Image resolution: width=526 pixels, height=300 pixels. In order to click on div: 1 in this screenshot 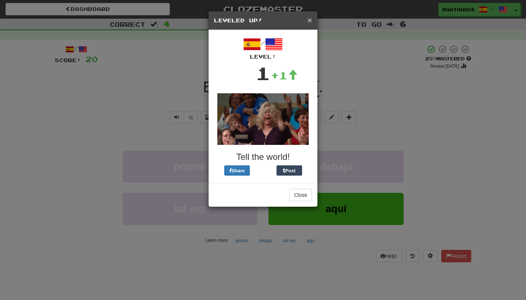, I will do `click(263, 73)`.